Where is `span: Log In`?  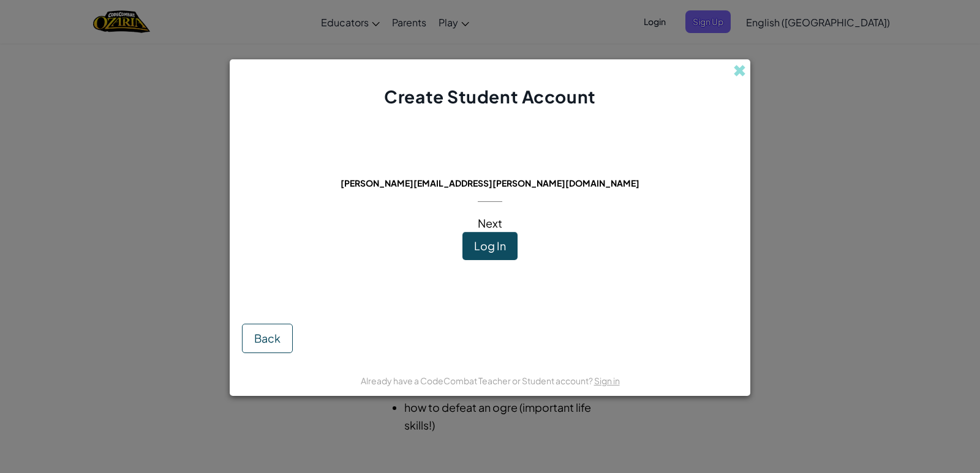
span: Log In is located at coordinates (490, 245).